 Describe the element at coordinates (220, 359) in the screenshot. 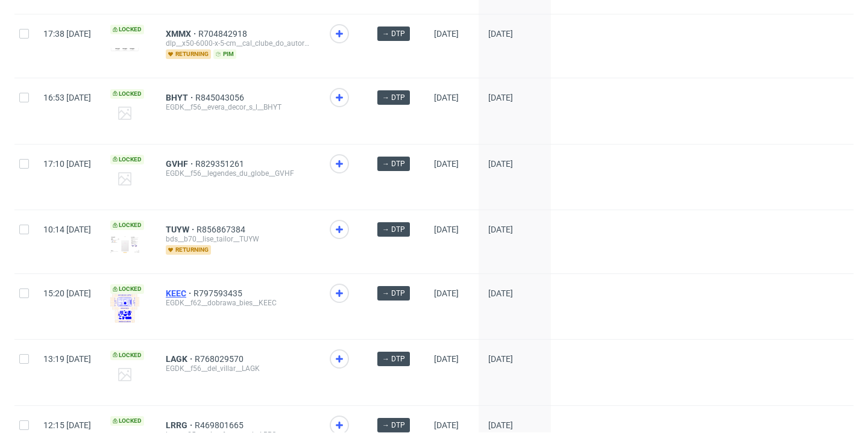

I see `a: R768029570` at that location.